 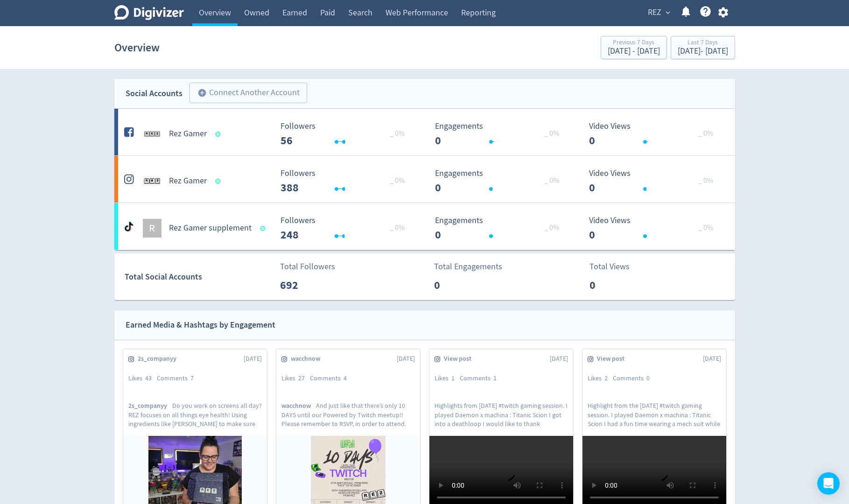 I want to click on div: Earned Media & Hashtags by Engagement, so click(x=200, y=325).